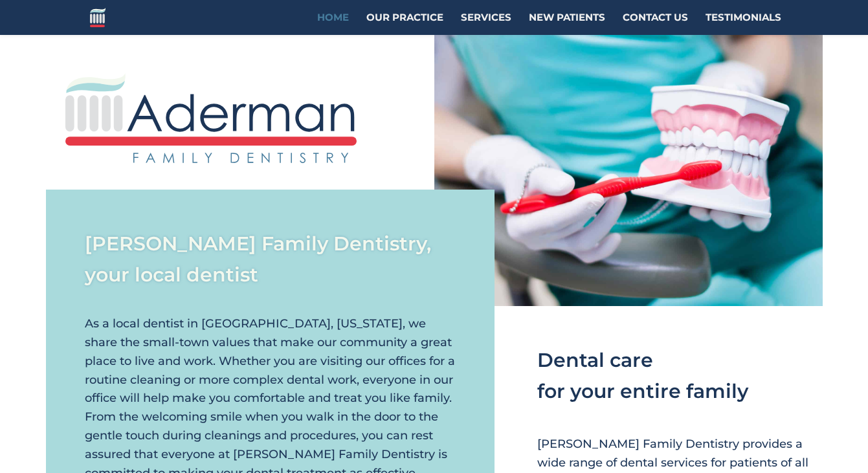  I want to click on a: Services, so click(486, 24).